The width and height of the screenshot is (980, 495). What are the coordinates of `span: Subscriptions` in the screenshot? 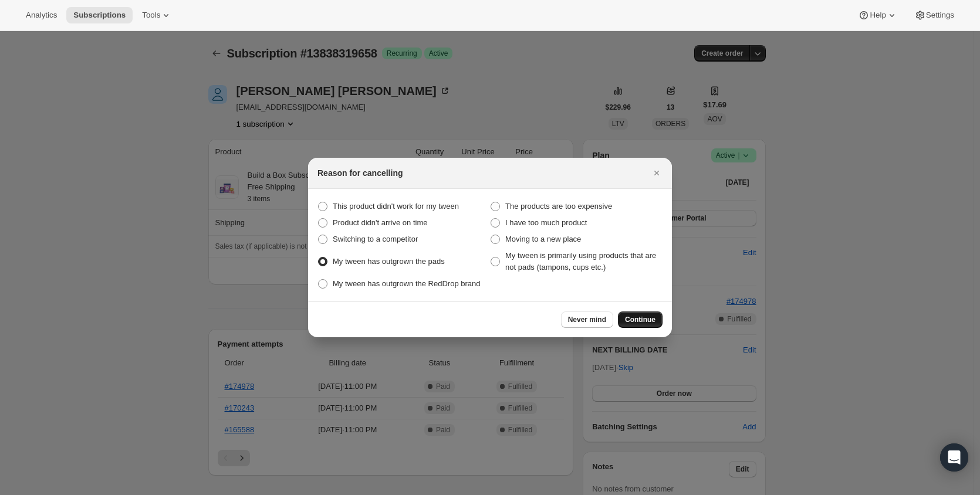 It's located at (99, 15).